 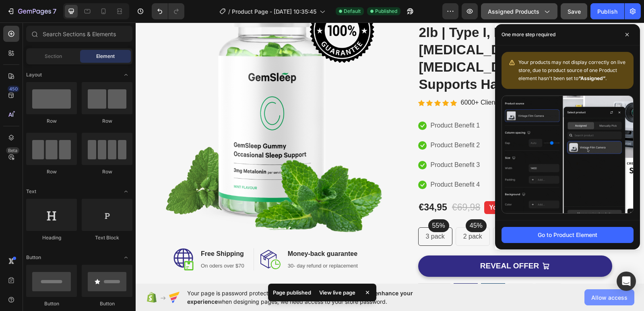 I want to click on img: money-back.svg, so click(x=135, y=237).